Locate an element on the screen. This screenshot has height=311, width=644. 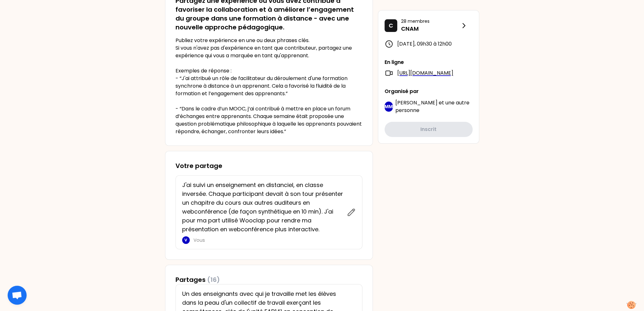
button: Inscrit is located at coordinates (429, 129).